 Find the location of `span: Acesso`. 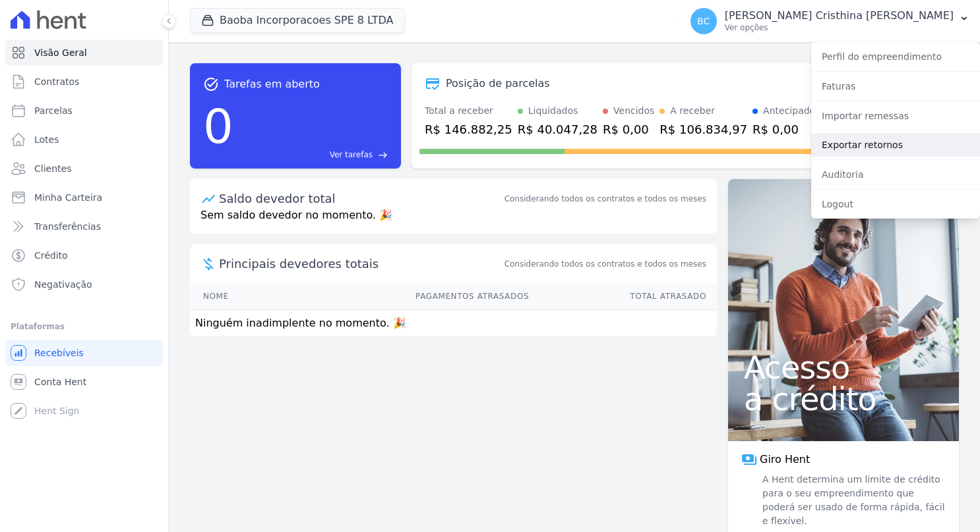

span: Acesso is located at coordinates (843, 368).